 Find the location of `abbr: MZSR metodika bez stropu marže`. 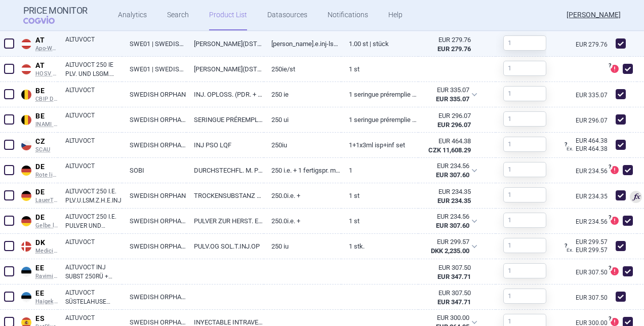

abbr: MZSR metodika bez stropu marže is located at coordinates (448, 273).